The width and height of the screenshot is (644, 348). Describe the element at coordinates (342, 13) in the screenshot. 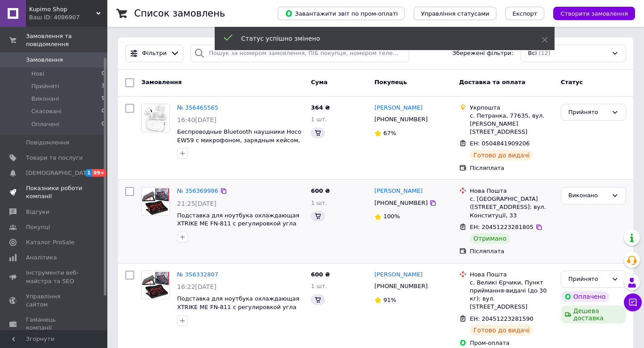

I see `button: Завантажити звіт по пром-оплаті` at that location.